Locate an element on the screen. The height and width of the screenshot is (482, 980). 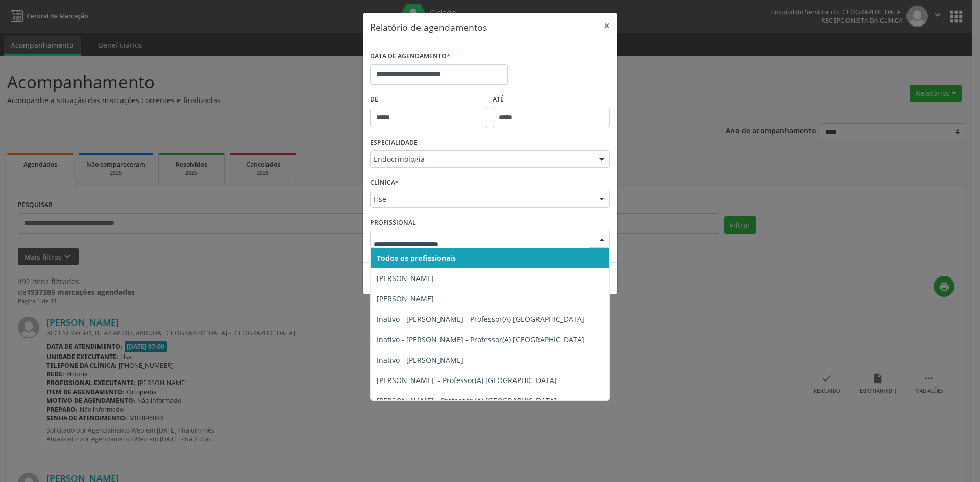
h5: Relatório de agendamentos is located at coordinates (428, 27).